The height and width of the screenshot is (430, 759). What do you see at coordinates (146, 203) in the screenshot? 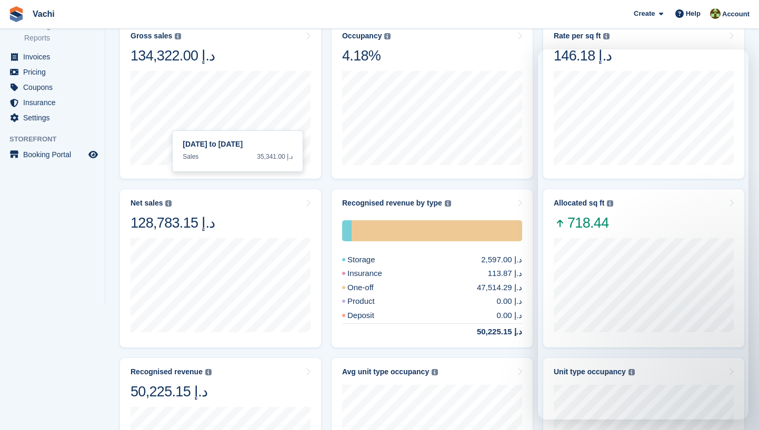
I see `div: Net sales` at bounding box center [146, 203].